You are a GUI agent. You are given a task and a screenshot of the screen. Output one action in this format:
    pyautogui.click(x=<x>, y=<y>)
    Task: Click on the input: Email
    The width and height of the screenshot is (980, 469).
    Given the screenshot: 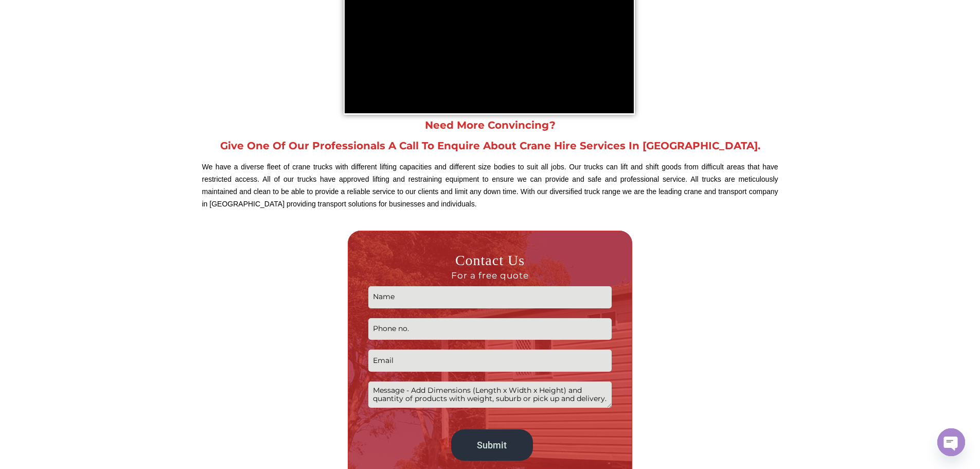 What is the action you would take?
    pyautogui.click(x=490, y=360)
    